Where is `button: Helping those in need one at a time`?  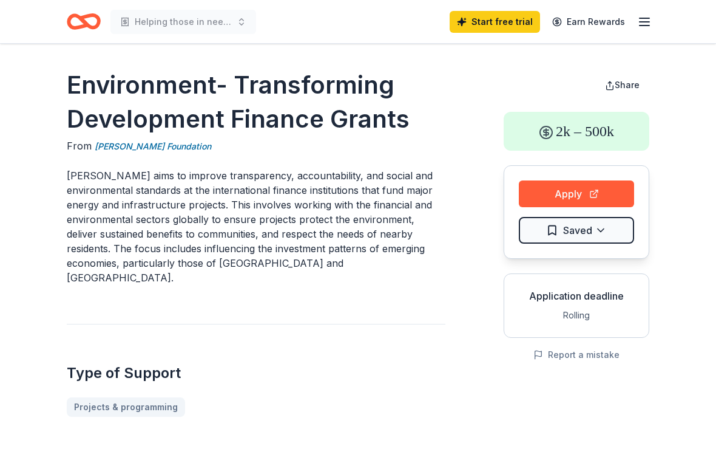
button: Helping those in need one at a time is located at coordinates (183, 22).